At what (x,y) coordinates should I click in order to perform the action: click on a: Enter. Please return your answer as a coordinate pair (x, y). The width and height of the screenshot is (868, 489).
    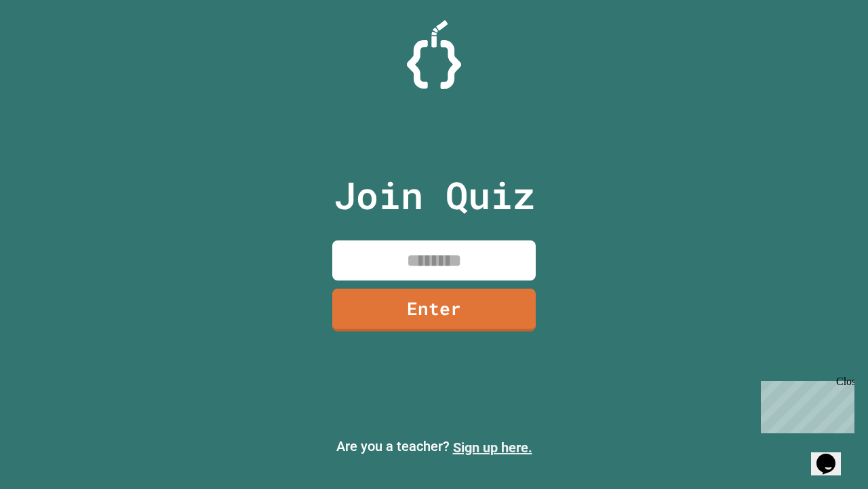
    Looking at the image, I should click on (434, 309).